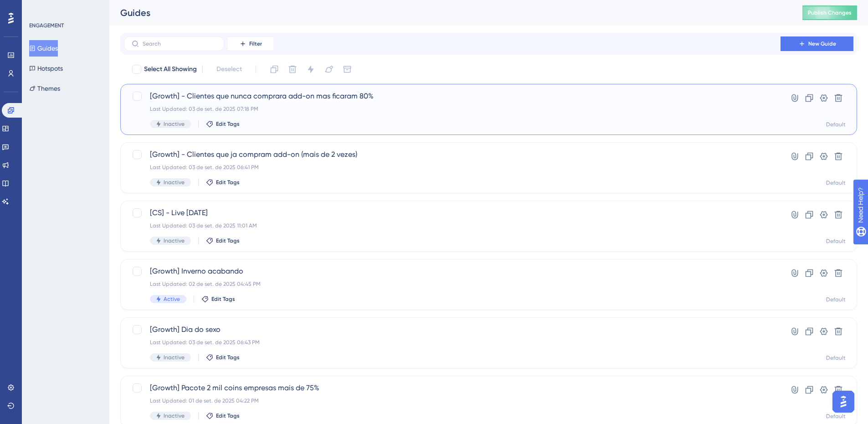  I want to click on button: New Guide, so click(817, 44).